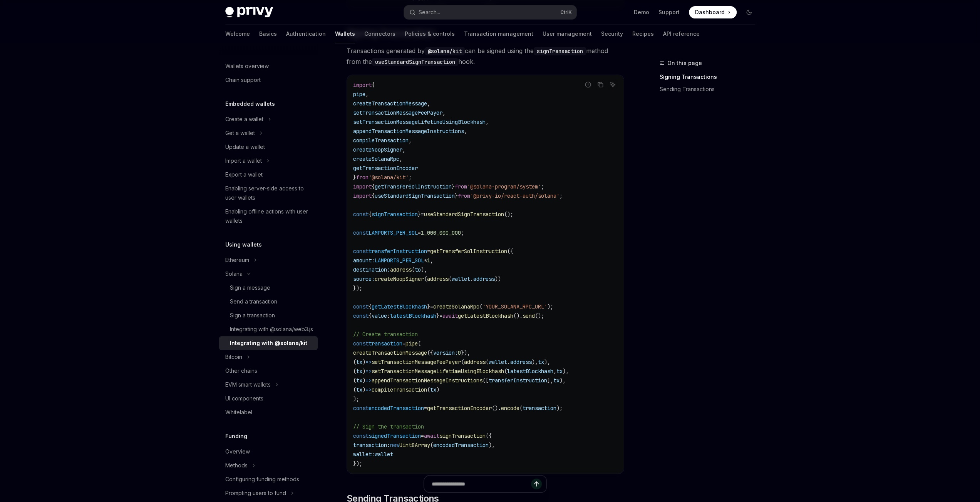  What do you see at coordinates (243, 161) in the screenshot?
I see `div: Import a wallet` at bounding box center [243, 161].